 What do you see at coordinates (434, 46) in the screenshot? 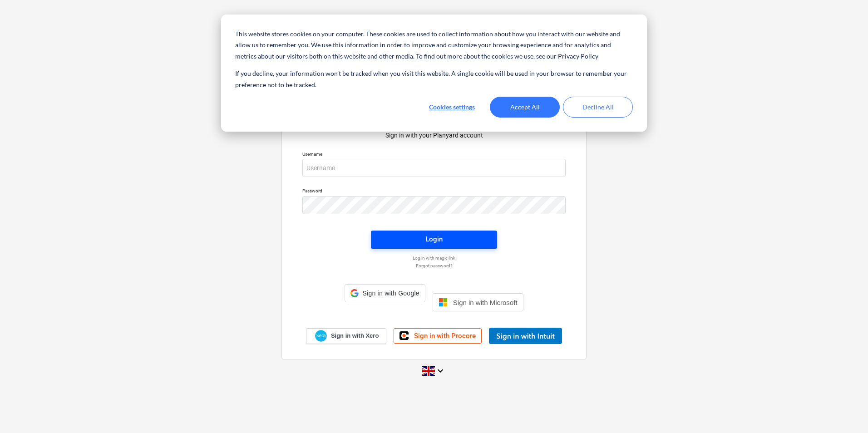
I see `p: This website stores cookies on your computer. These cookies are used to collect information about...` at bounding box center [434, 46].